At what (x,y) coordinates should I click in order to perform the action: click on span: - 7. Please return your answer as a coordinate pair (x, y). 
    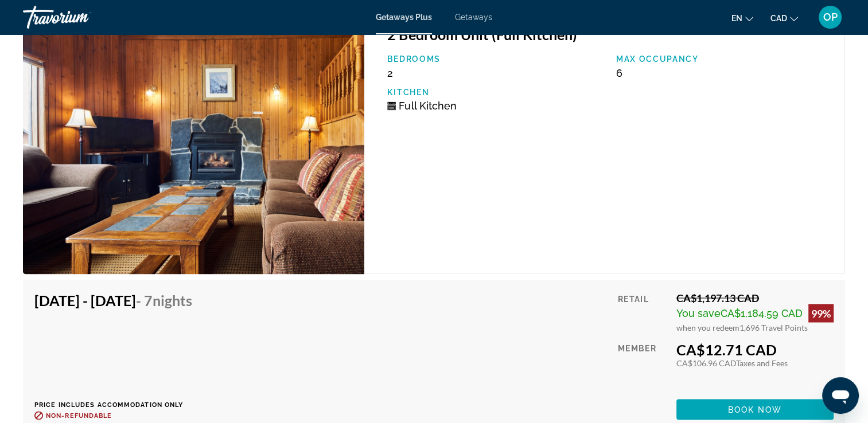
    Looking at the image, I should click on (164, 300).